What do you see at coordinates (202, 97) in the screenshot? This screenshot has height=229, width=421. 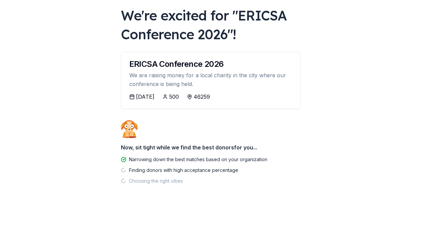 I see `div: 46259` at bounding box center [202, 97].